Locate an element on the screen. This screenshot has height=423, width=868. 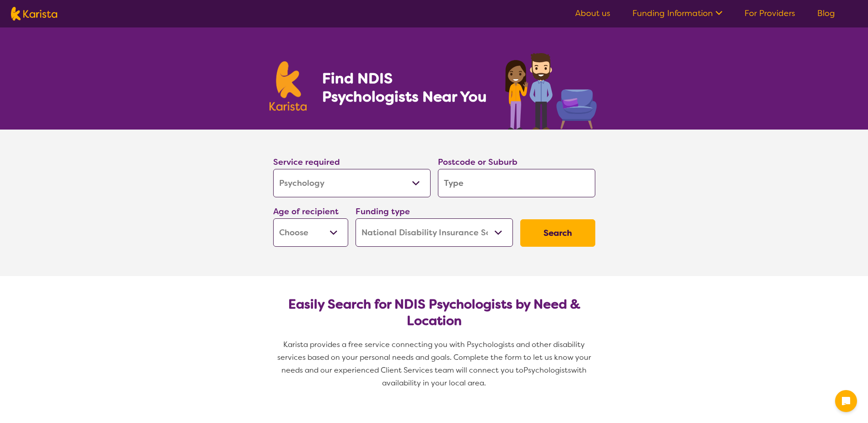
h1: Find NDIS Psychologists Near You is located at coordinates (407, 87).